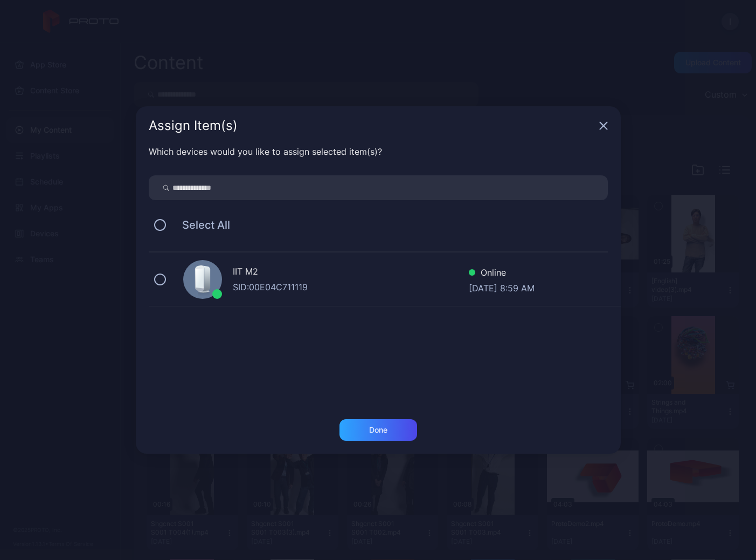 The image size is (756, 560). Describe the element at coordinates (201, 225) in the screenshot. I see `span: Select All` at that location.